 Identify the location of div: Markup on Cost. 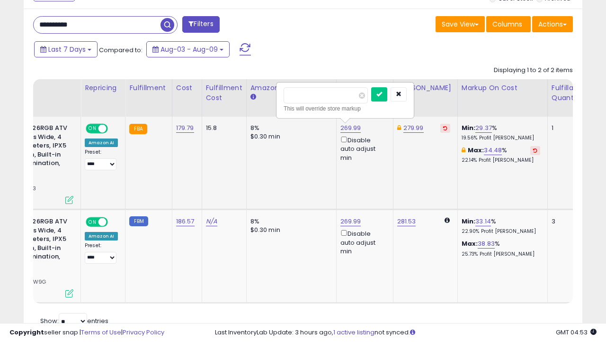
(503, 88).